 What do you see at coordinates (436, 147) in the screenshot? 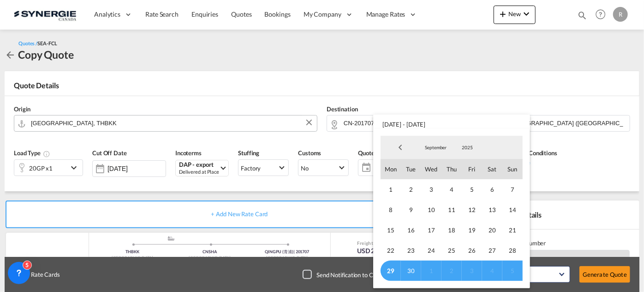
I see `span: September` at bounding box center [436, 147].